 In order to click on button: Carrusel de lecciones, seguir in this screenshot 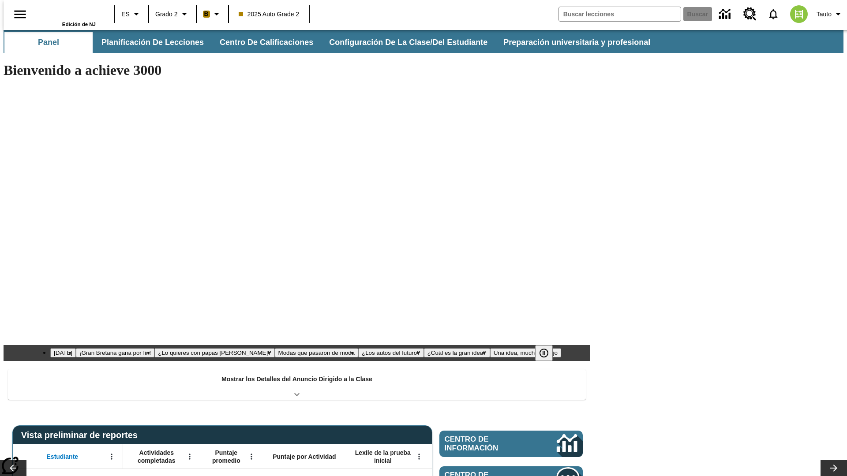, I will do `click(833, 468)`.